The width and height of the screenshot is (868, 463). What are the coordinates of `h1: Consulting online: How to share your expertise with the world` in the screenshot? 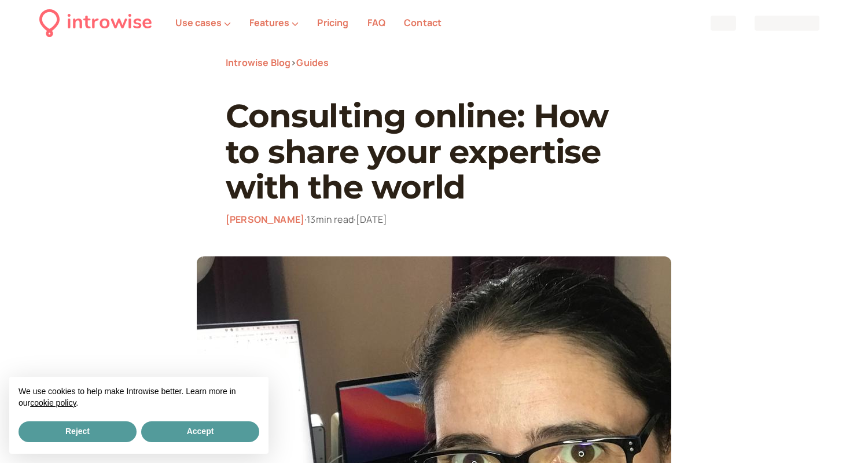 It's located at (434, 152).